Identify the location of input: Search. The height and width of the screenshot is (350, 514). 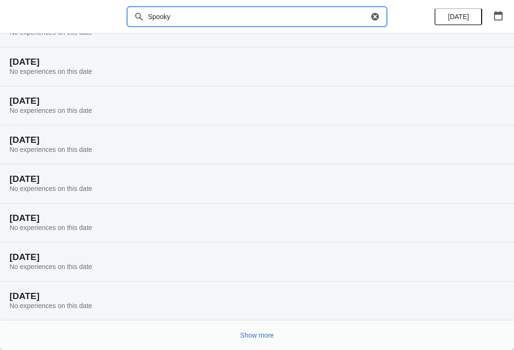
(258, 17).